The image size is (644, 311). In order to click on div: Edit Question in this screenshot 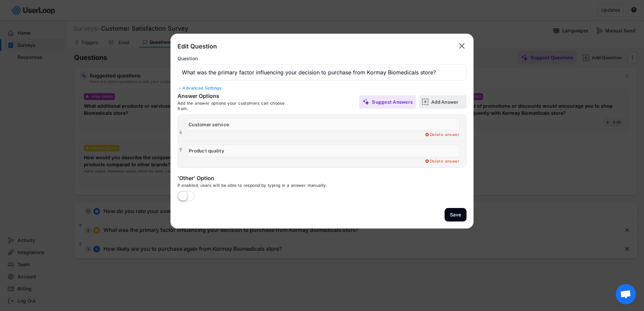, I will do `click(197, 46)`.